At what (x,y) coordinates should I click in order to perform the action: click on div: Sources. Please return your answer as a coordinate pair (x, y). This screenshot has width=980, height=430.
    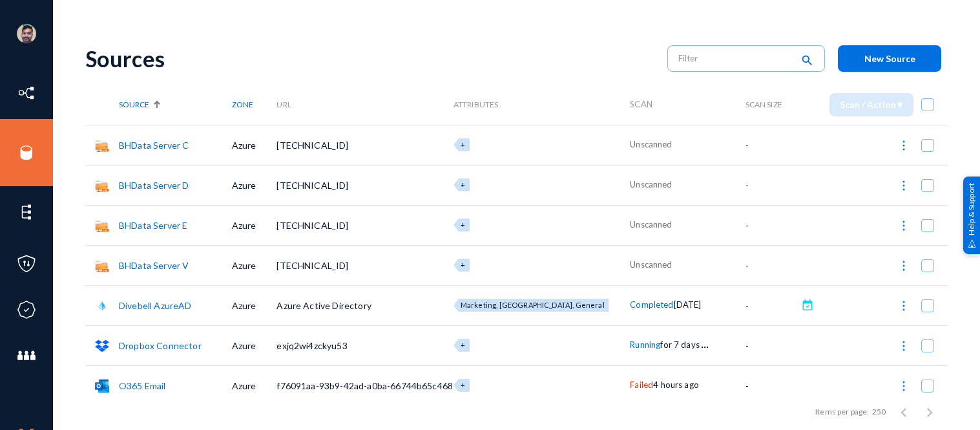
    Looking at the image, I should click on (369, 58).